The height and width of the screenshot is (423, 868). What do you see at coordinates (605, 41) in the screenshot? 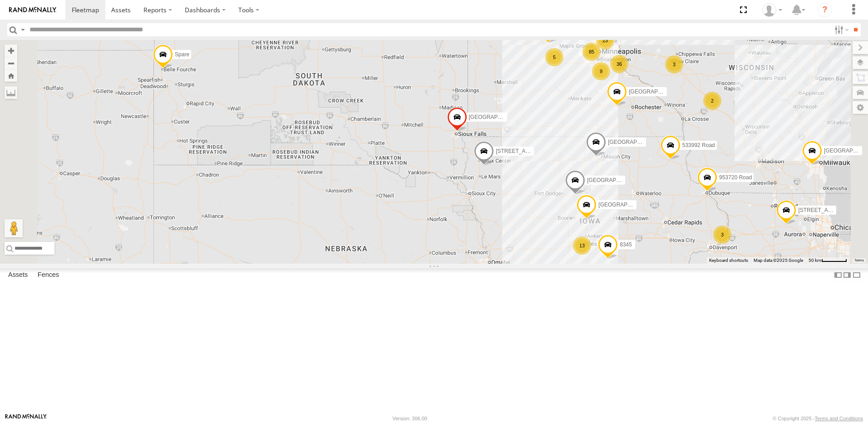
I see `div: 23` at bounding box center [605, 41].